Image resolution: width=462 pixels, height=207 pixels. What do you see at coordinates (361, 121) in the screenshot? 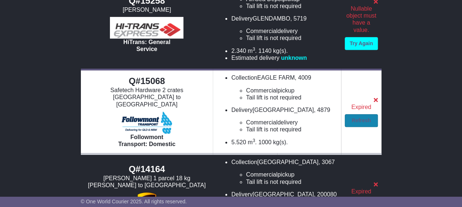
I see `a: Refresh` at bounding box center [361, 121].